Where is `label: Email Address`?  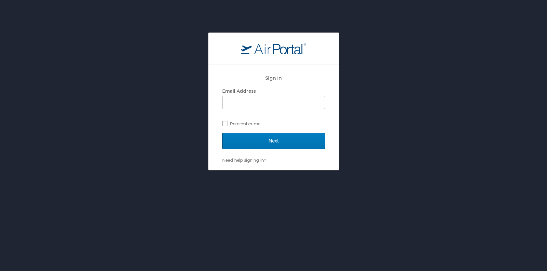
label: Email Address is located at coordinates (239, 91).